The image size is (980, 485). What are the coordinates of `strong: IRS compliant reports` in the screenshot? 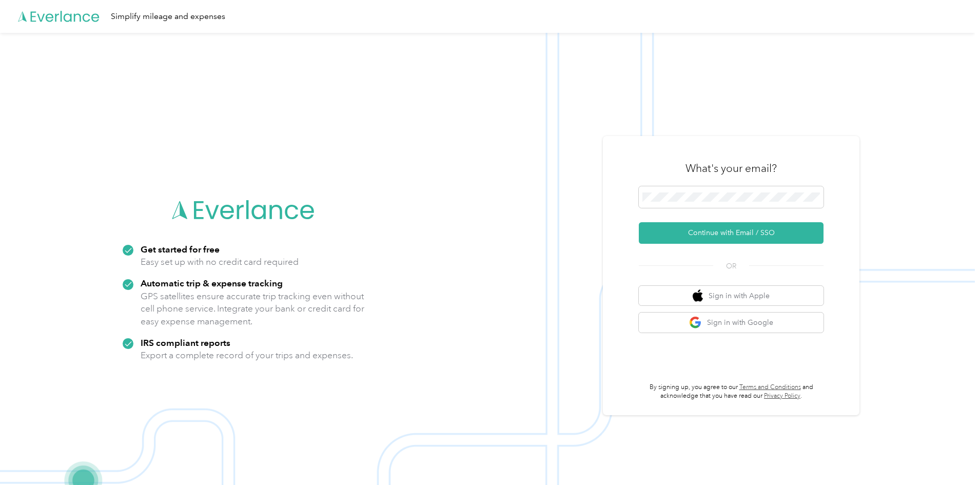 It's located at (185, 342).